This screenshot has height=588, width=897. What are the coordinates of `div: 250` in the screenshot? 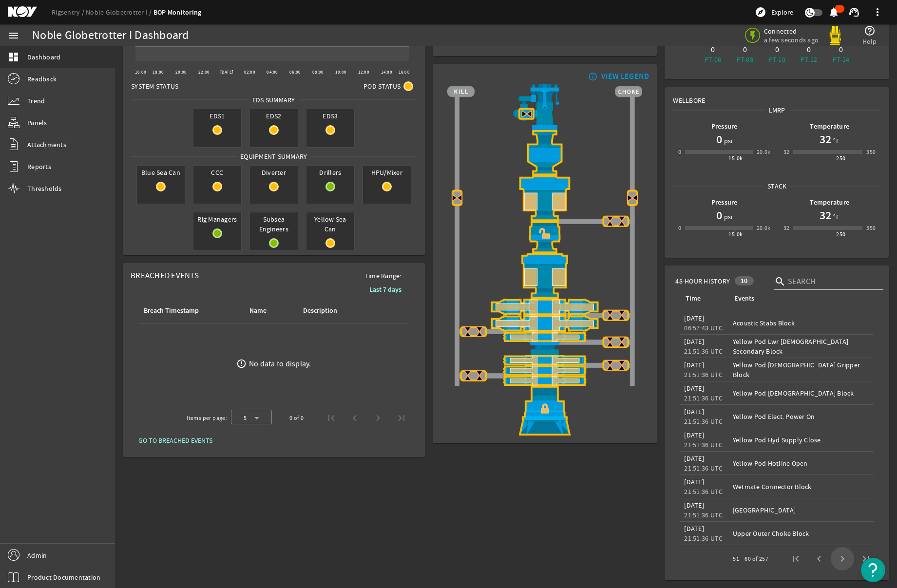 It's located at (841, 158).